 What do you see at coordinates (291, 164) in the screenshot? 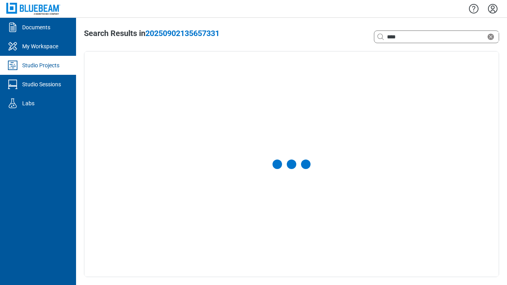
I see `div: Loading` at bounding box center [291, 164].